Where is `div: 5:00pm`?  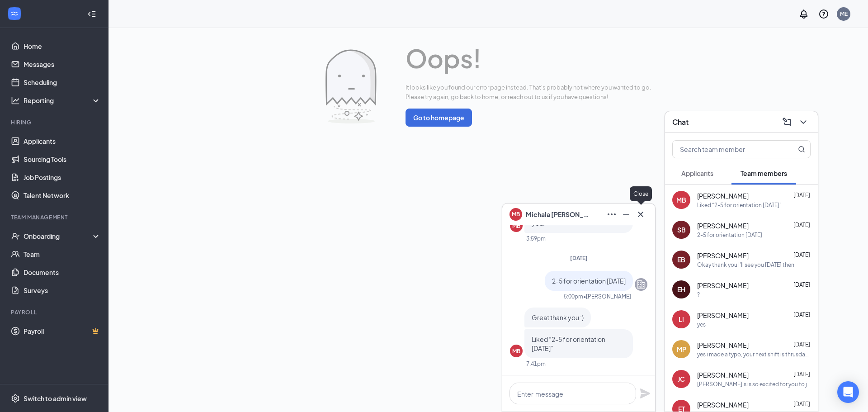
div: 5:00pm is located at coordinates (574, 296).